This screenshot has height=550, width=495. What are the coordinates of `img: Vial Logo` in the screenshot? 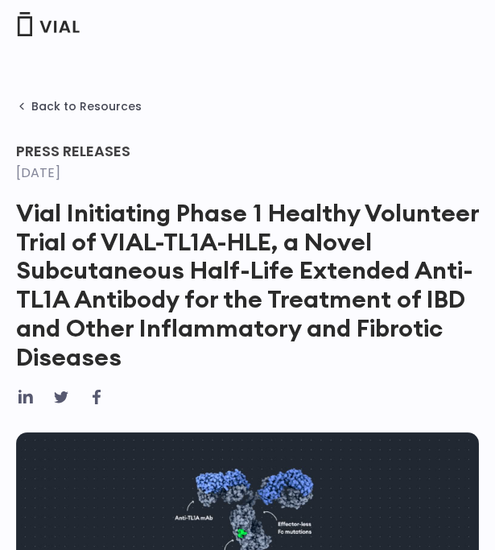 It's located at (48, 24).